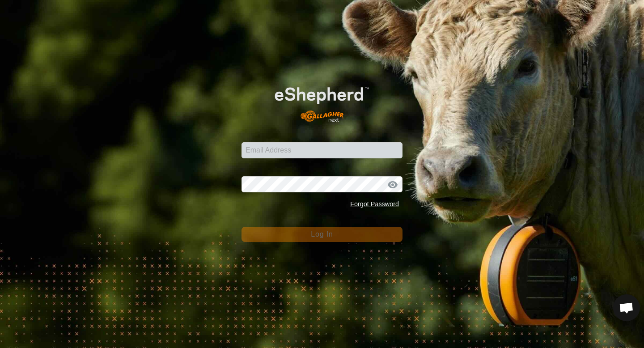  I want to click on input: Email Address, so click(322, 150).